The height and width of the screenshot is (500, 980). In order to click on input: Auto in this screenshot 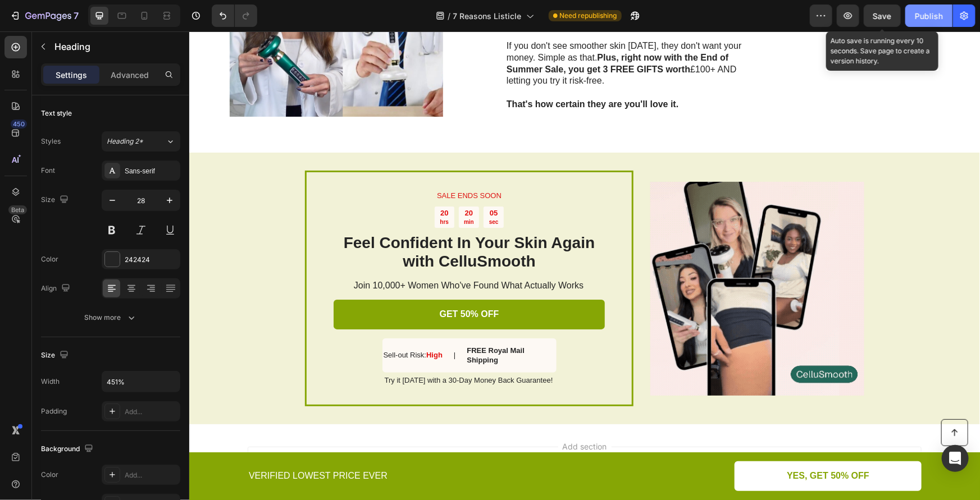, I will do `click(141, 382)`.